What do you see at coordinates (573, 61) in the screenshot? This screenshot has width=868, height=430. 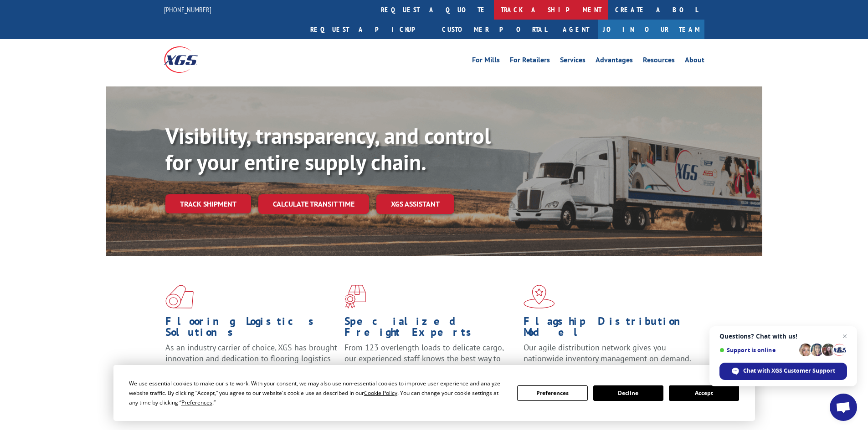 I see `a: Services` at bounding box center [573, 61].